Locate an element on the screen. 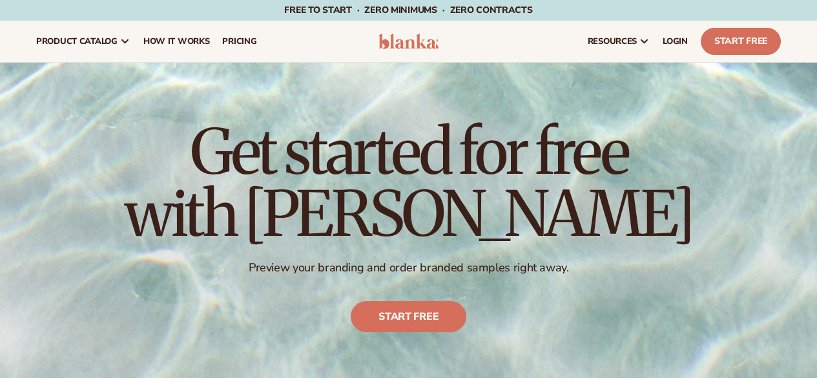  a: Start Free is located at coordinates (740, 41).